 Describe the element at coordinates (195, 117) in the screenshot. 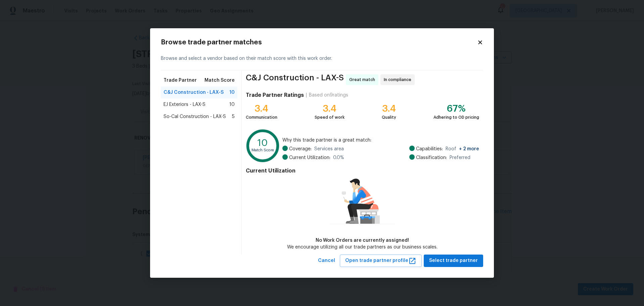

I see `span: So-Cal Construction - LAX-S` at that location.